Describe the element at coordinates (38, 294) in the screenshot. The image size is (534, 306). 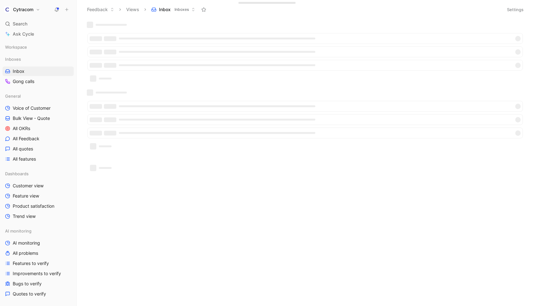
I see `a: Quotes to verify` at that location.